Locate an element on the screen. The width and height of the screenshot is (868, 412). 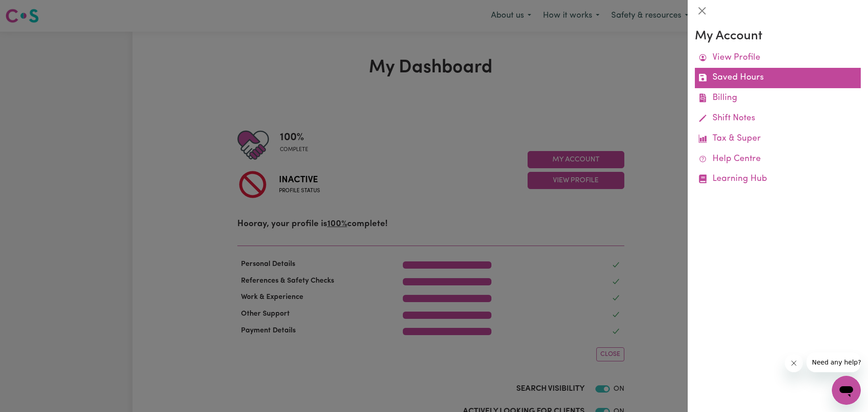
a: View Profile is located at coordinates (778, 58).